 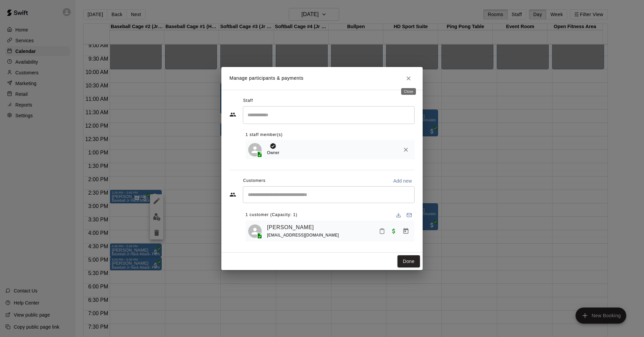 I want to click on div: Start typing to search customers..., so click(x=328, y=195).